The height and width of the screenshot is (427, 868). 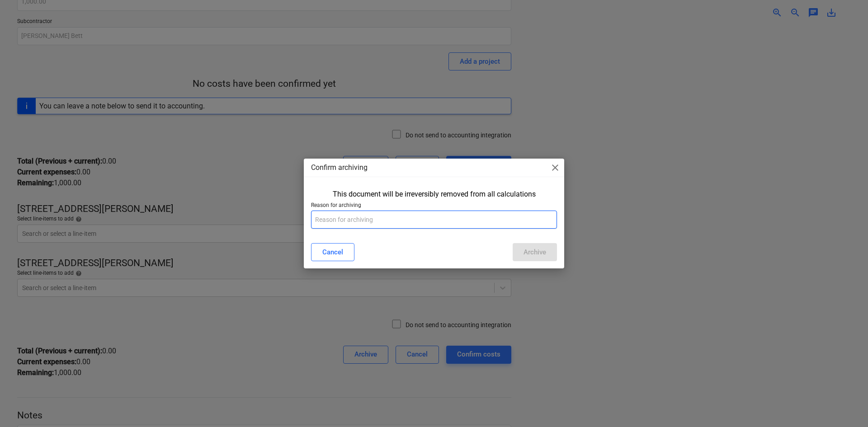 What do you see at coordinates (339, 168) in the screenshot?
I see `p: Confirm archiving` at bounding box center [339, 168].